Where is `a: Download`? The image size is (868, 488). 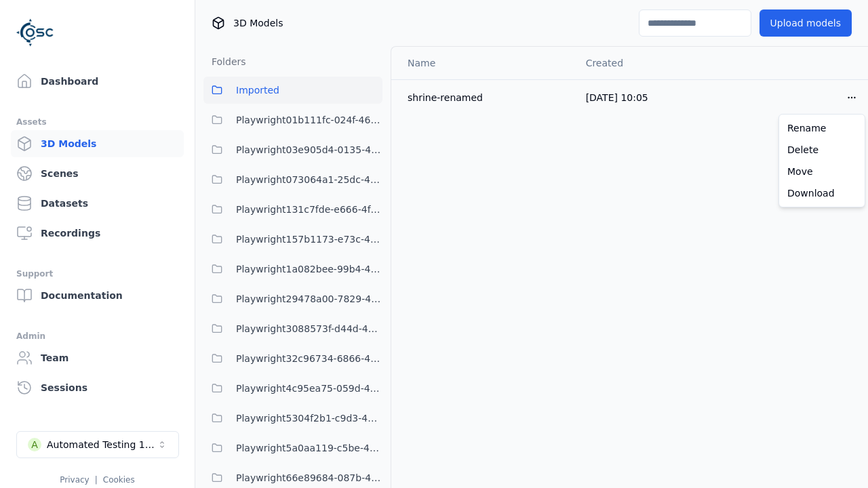
a: Download is located at coordinates (822, 193).